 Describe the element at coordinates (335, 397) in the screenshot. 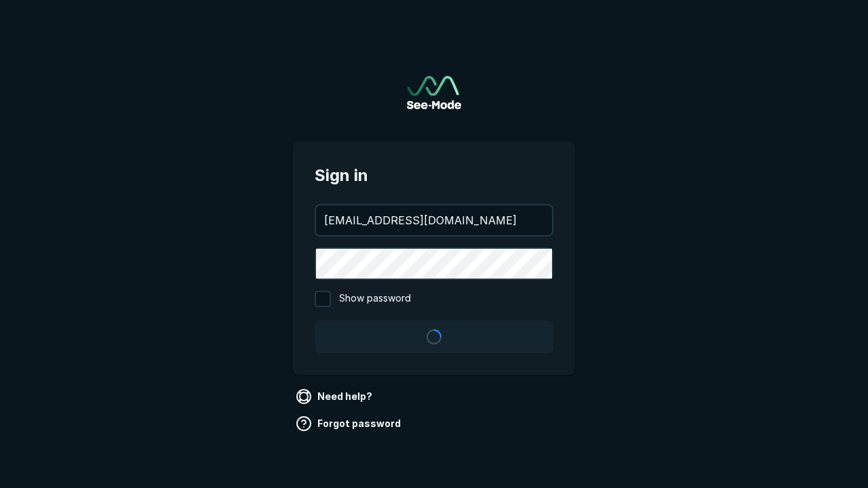

I see `a: Need help?` at that location.